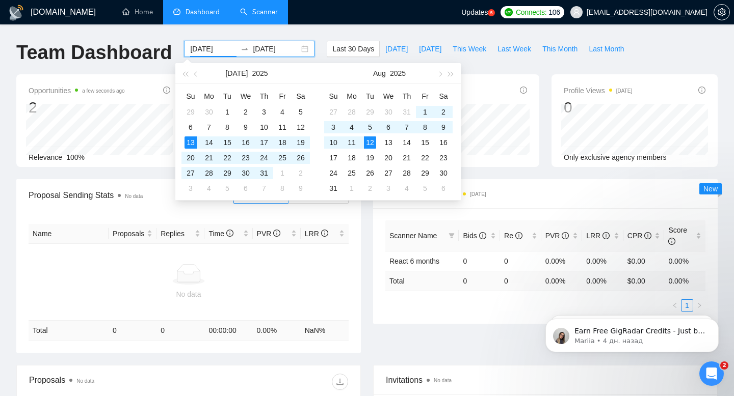 The image size is (734, 396). Describe the element at coordinates (370, 127) in the screenshot. I see `td: 2025-08-05` at that location.